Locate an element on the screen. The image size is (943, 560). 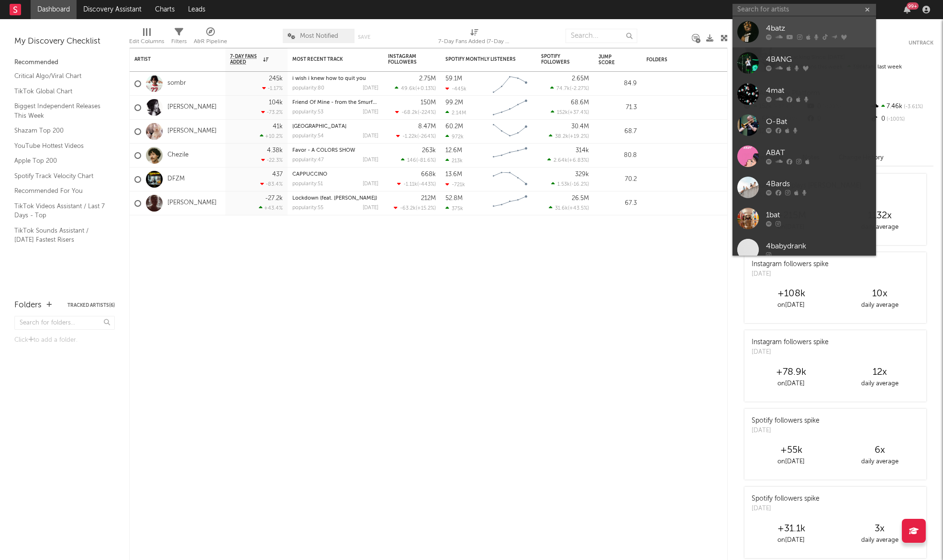
a: 4batz is located at coordinates (804, 32).